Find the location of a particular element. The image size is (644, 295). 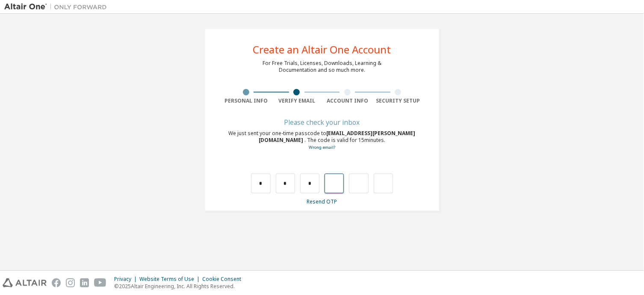

a: Go back to the registration form is located at coordinates (322, 147).